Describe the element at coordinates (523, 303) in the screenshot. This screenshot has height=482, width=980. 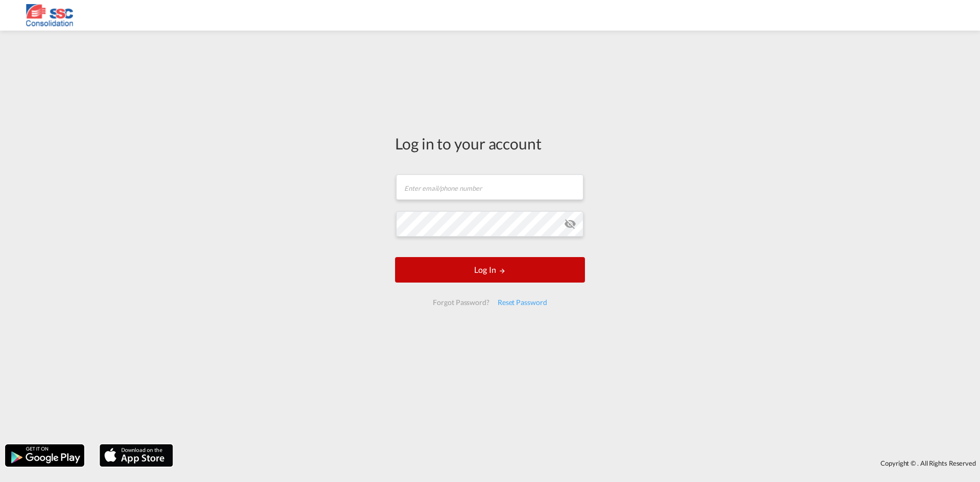
I see `div: Reset Password` at that location.